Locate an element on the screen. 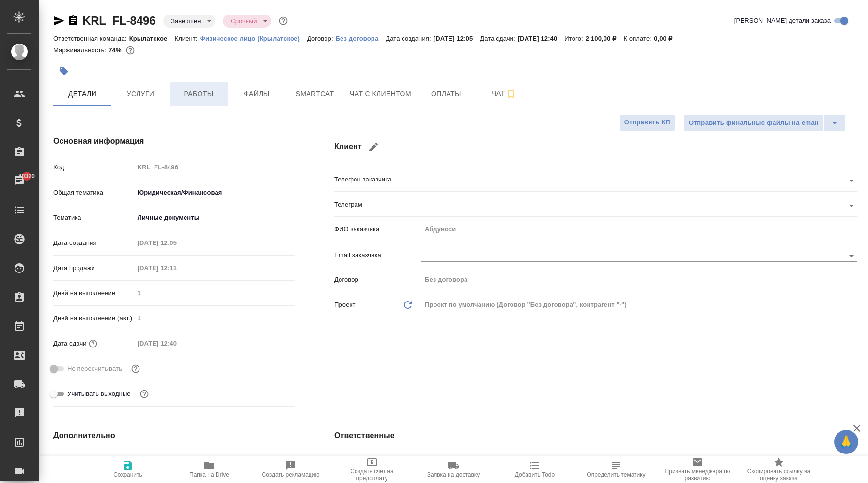 The image size is (868, 483). button: Добавить тэг is located at coordinates (64, 71).